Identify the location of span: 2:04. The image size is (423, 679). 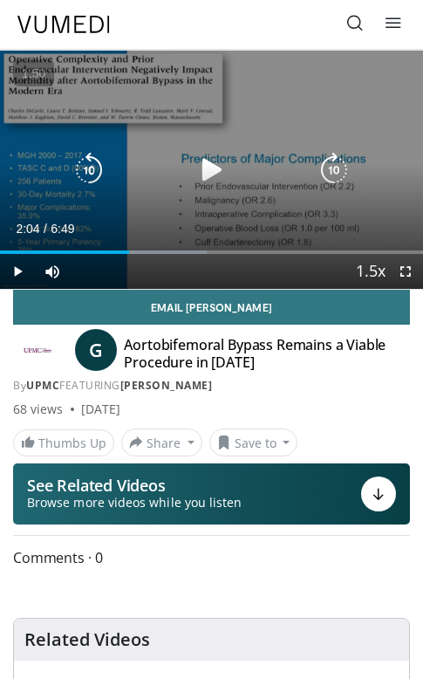
(27, 229).